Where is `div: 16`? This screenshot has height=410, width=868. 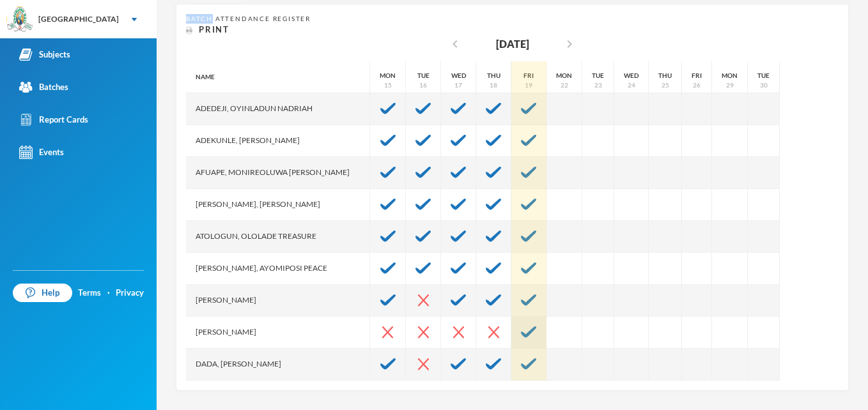
div: 16 is located at coordinates (423, 85).